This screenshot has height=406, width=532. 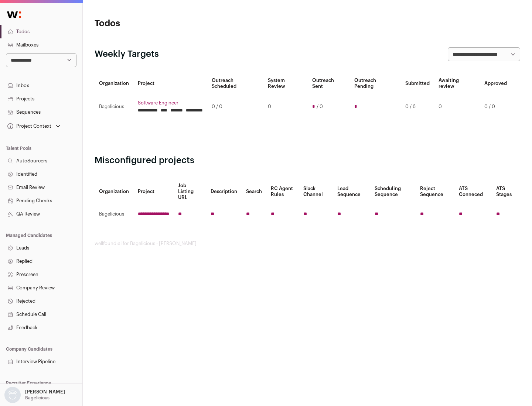 I want to click on p: Bagelicious, so click(x=37, y=398).